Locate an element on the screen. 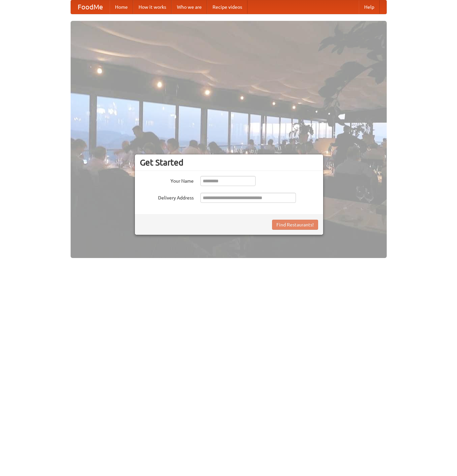 This screenshot has width=457, height=476. a: FoodMe is located at coordinates (90, 7).